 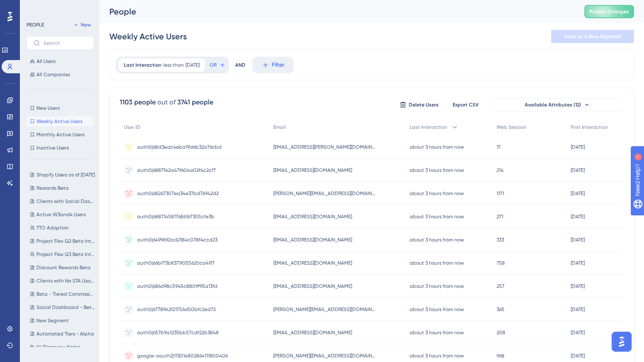 What do you see at coordinates (137, 103) in the screenshot?
I see `div: 1103 people` at bounding box center [137, 103].